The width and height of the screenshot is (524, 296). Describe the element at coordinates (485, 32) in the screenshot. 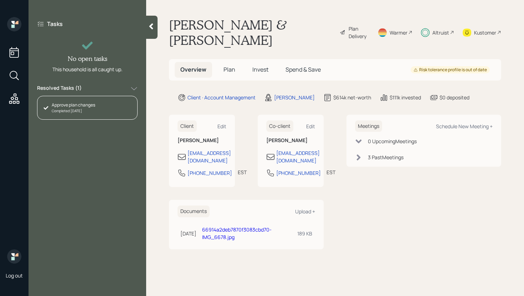

I see `div: Kustomer` at that location.